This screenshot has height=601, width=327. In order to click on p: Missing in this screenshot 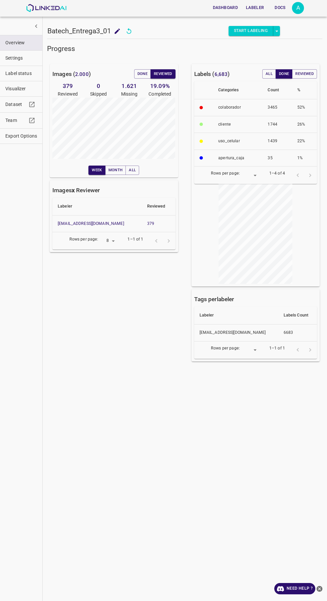, I will do `click(129, 94)`.